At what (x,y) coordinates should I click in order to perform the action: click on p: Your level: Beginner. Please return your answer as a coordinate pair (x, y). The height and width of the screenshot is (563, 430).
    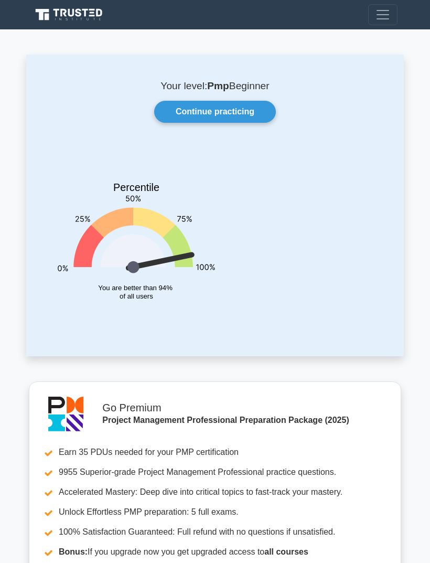
    Looking at the image, I should click on (215, 86).